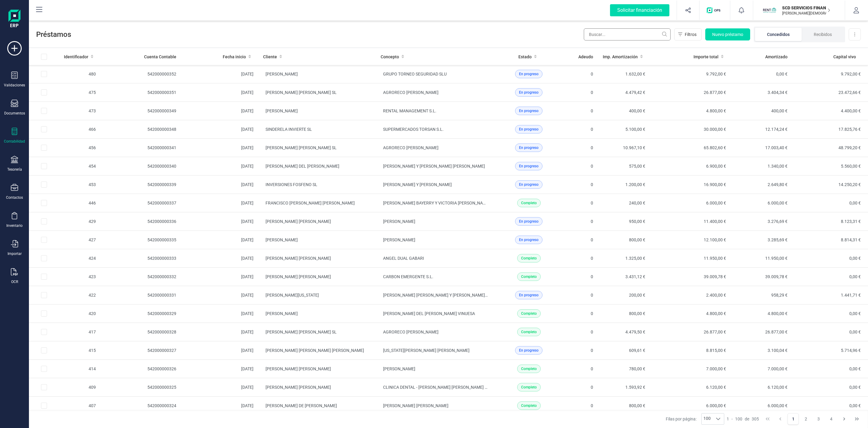 The image size is (868, 428). Describe the element at coordinates (289, 129) in the screenshot. I see `span: SINDERELA INVIERTE SL` at that location.